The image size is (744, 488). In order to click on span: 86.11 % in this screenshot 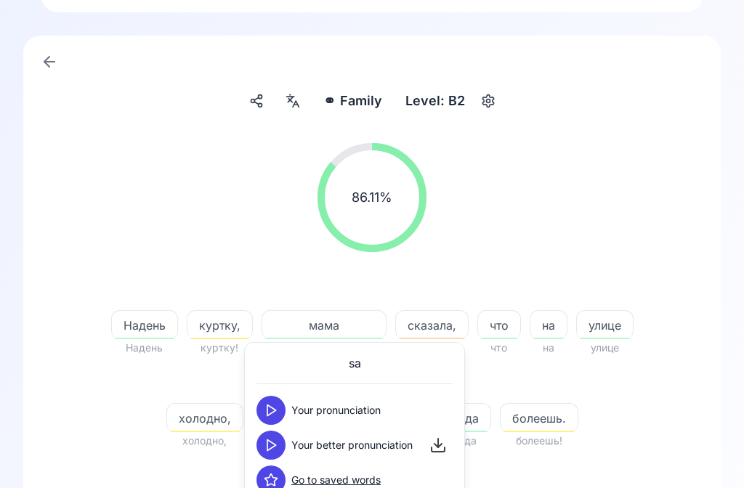, I will do `click(372, 198)`.